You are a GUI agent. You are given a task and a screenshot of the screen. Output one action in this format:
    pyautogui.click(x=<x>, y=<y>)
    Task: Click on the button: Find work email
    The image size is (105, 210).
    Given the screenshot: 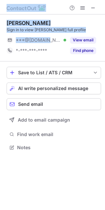 What is the action you would take?
    pyautogui.click(x=54, y=134)
    